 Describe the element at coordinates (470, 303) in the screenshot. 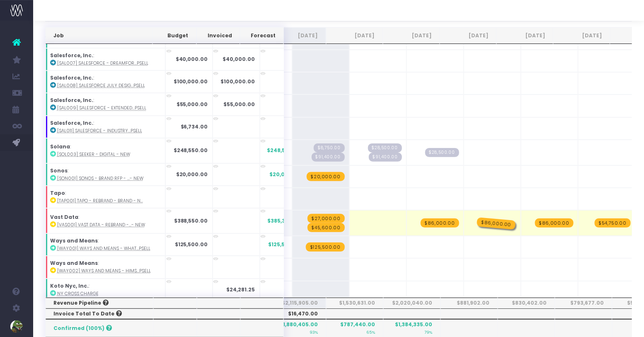

I see `th: $881,902.00` at that location.